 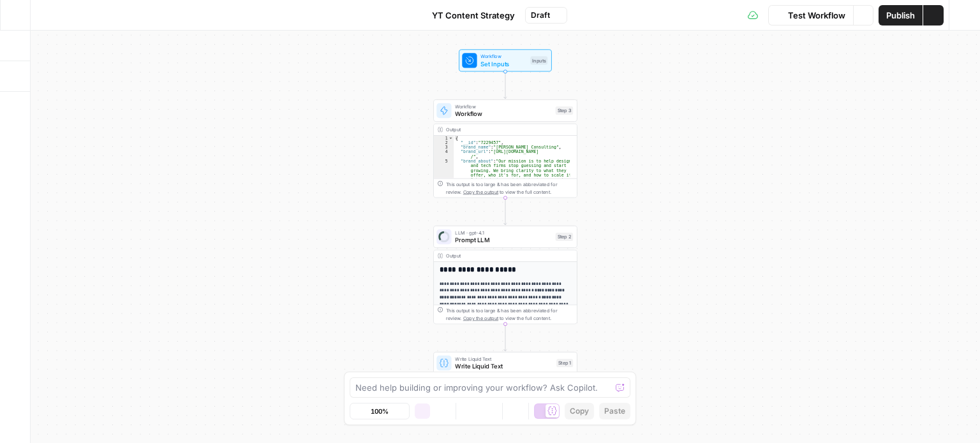 I want to click on span: Set Inputs, so click(x=503, y=64).